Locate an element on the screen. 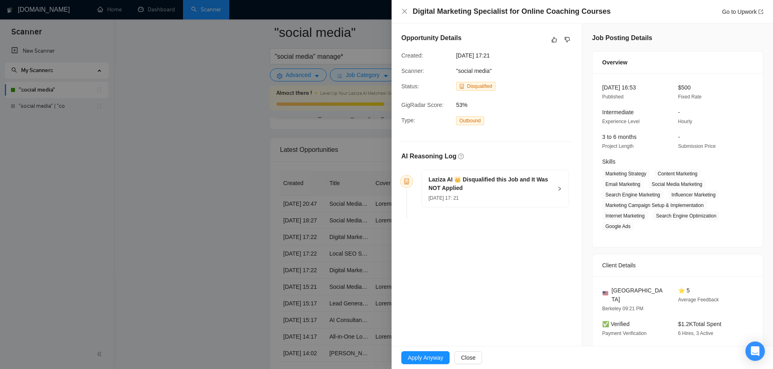 The height and width of the screenshot is (369, 773). span: ✅ Verified is located at coordinates (616, 324).